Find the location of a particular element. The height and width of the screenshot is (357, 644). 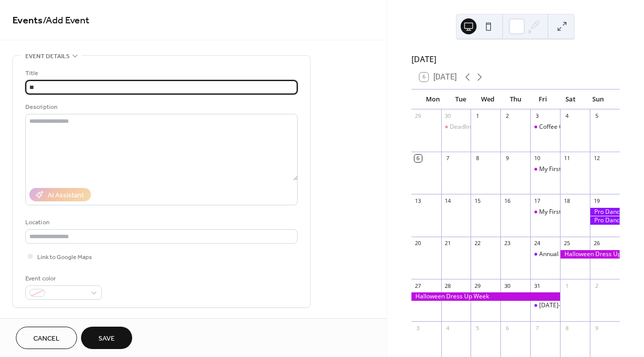

div: 14 is located at coordinates (448, 200).